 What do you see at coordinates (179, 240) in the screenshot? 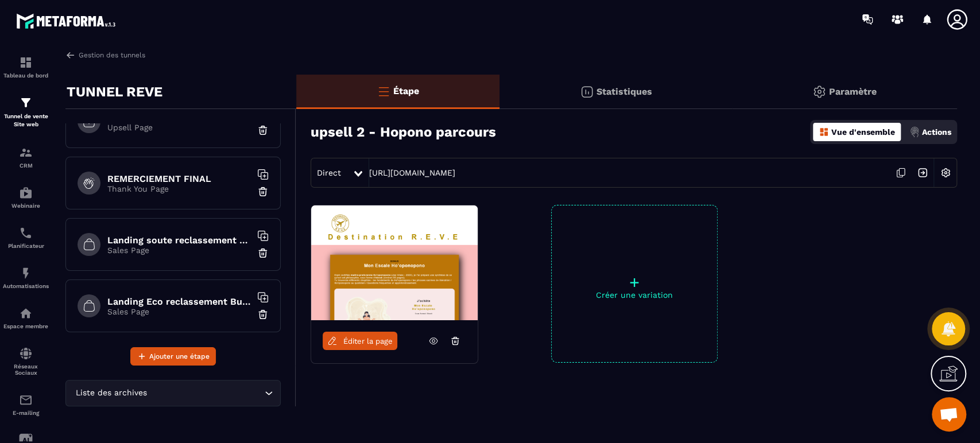
I see `h6: Landing soute reclassement choix` at bounding box center [179, 240].